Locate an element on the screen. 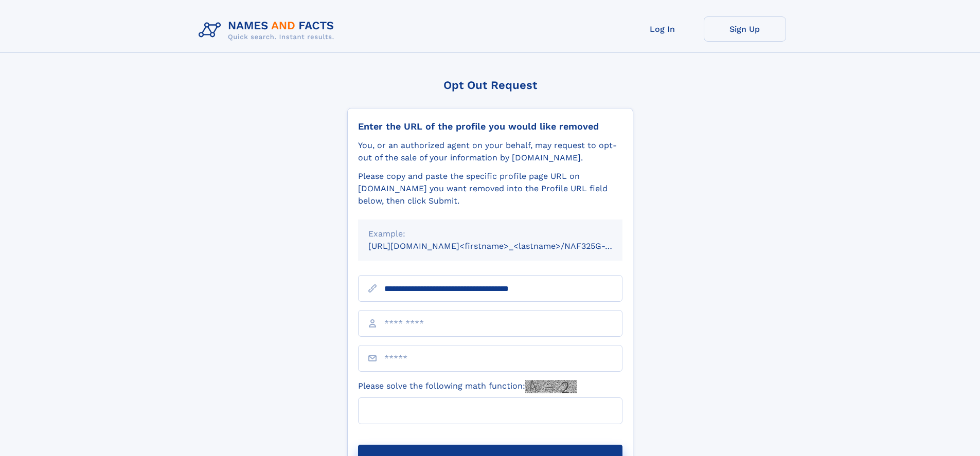  div: Example: is located at coordinates (491, 234).